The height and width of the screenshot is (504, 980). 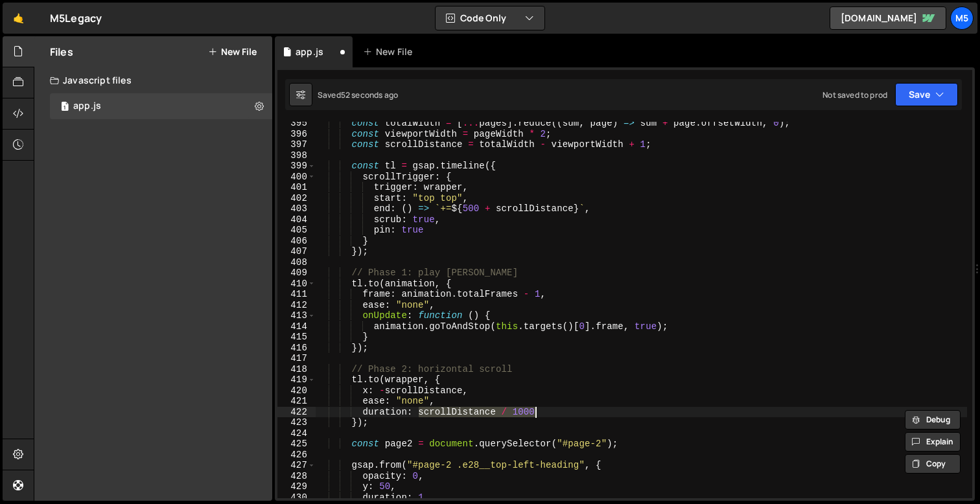 I want to click on button: New File, so click(x=232, y=52).